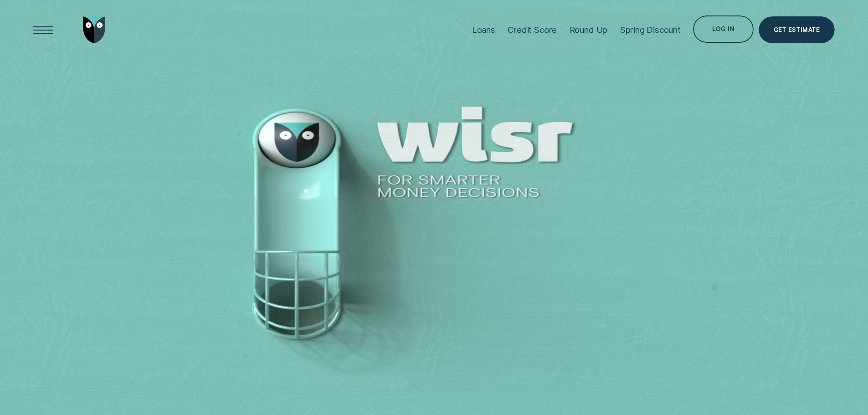 This screenshot has width=868, height=415. Describe the element at coordinates (650, 29) in the screenshot. I see `div: Spring Discount` at that location.